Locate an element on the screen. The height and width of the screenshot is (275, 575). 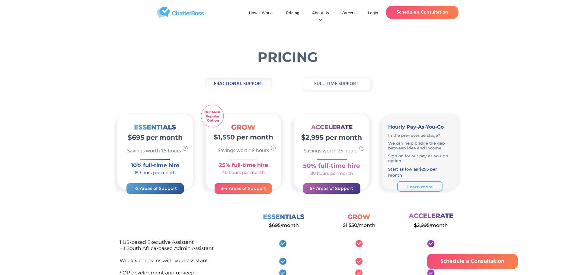
h3: 5+ Areas of Support is located at coordinates (332, 188).